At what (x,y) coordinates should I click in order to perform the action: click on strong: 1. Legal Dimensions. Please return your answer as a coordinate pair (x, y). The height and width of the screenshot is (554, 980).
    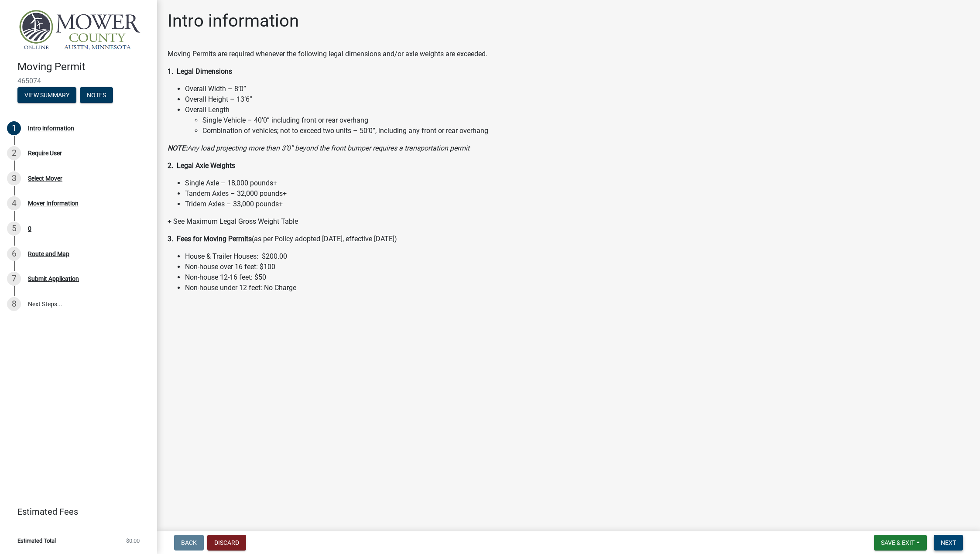
    Looking at the image, I should click on (200, 71).